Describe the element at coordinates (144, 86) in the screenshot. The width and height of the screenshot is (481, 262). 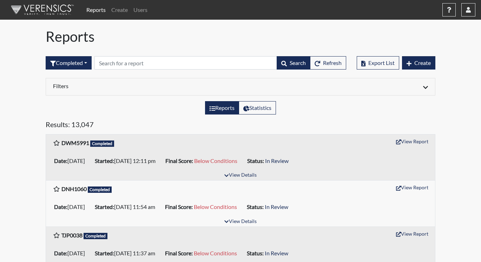
I see `h6: Filters` at that location.